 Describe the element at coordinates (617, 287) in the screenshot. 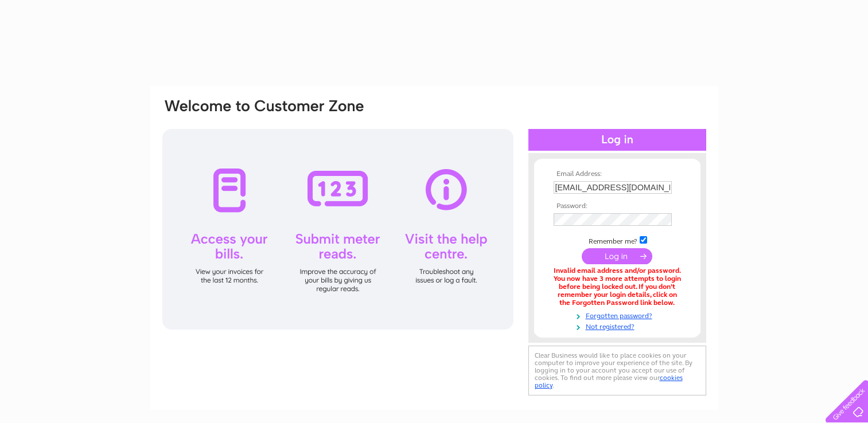

I see `div: Invalid email address and/or password. You now have 3 more attempts to login before being locked ...` at that location.